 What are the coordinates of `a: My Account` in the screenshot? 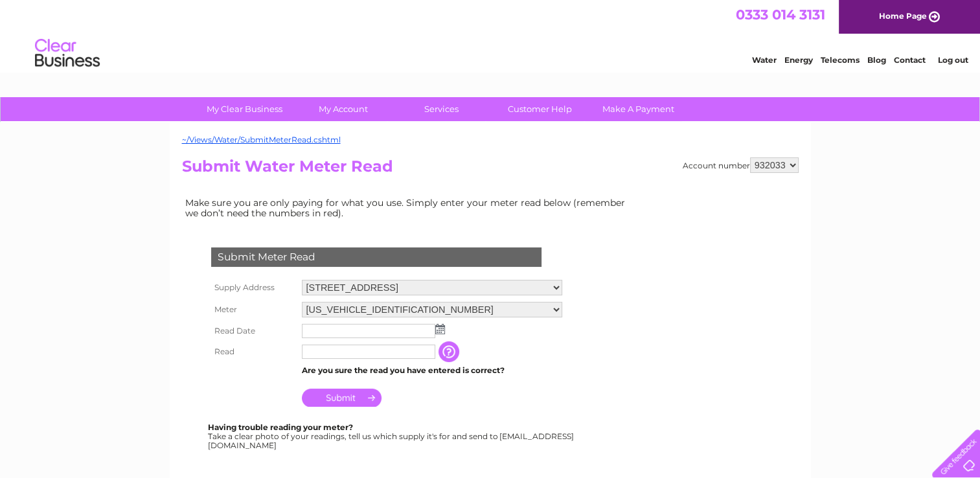 It's located at (342, 109).